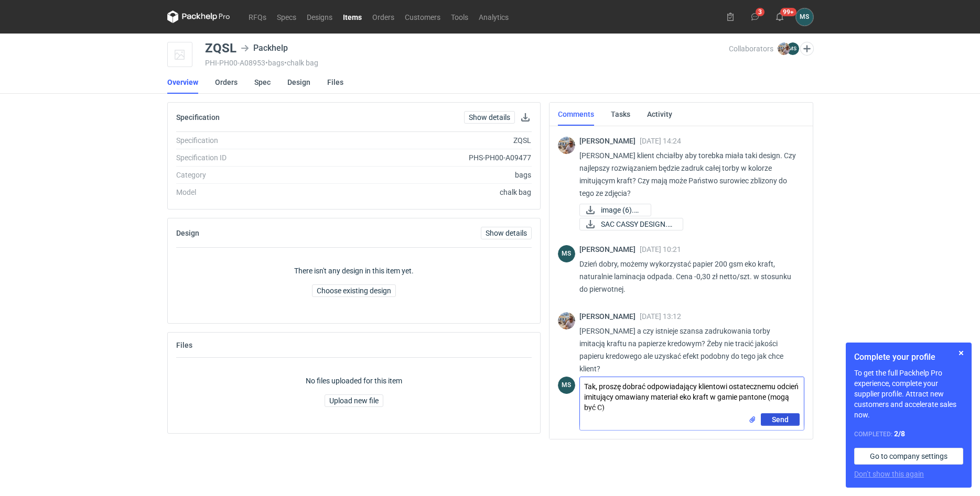  Describe the element at coordinates (780, 420) in the screenshot. I see `span: Send` at that location.